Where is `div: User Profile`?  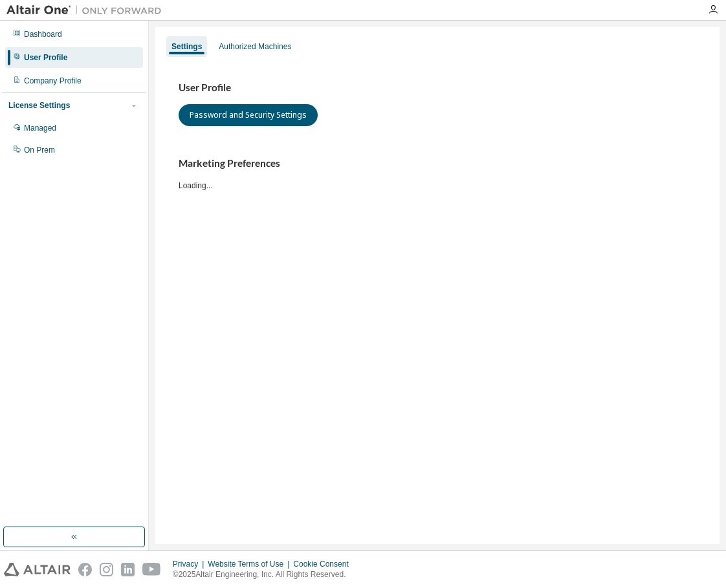
div: User Profile is located at coordinates (45, 58).